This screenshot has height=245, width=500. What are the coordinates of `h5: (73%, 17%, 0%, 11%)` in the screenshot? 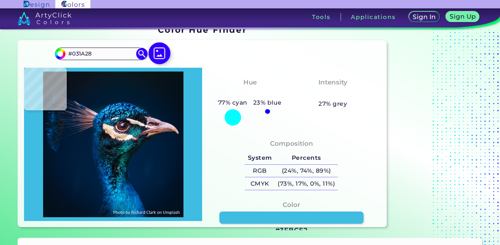 It's located at (306, 184).